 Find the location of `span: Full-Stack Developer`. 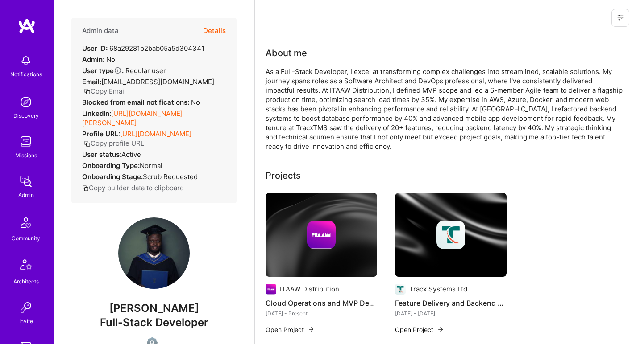

span: Full-Stack Developer is located at coordinates (154, 323).